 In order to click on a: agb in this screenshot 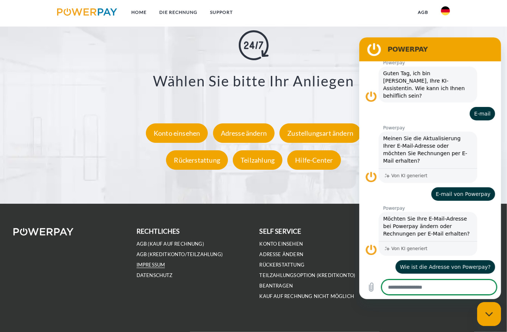, I will do `click(423, 12)`.